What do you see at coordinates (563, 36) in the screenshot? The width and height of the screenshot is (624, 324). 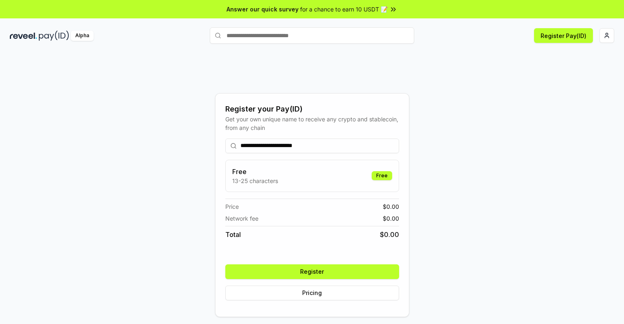 I see `button: Register Pay(ID)` at bounding box center [563, 36].